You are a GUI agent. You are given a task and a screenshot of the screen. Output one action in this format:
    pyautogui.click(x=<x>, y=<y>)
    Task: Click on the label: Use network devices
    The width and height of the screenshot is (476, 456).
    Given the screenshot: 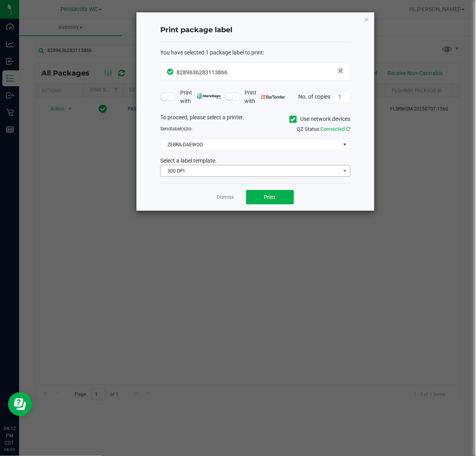 What is the action you would take?
    pyautogui.click(x=320, y=119)
    